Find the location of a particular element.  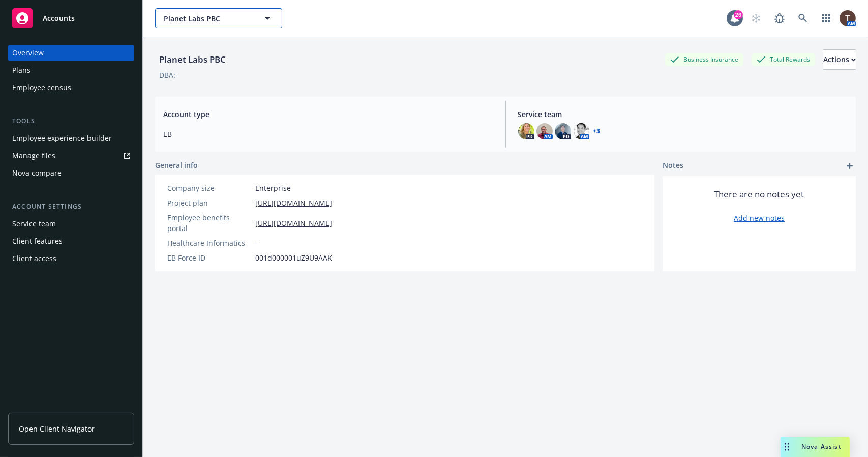

span: Service team is located at coordinates (683, 114).